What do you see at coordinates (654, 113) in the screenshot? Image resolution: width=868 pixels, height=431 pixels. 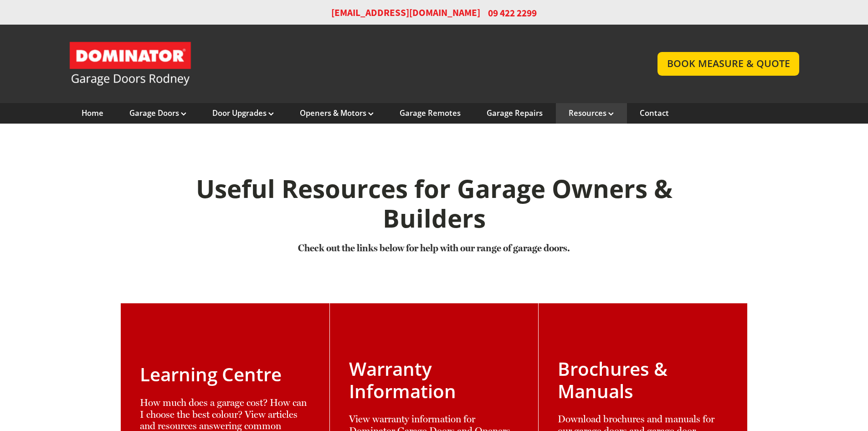 I see `a: Contact` at bounding box center [654, 113].